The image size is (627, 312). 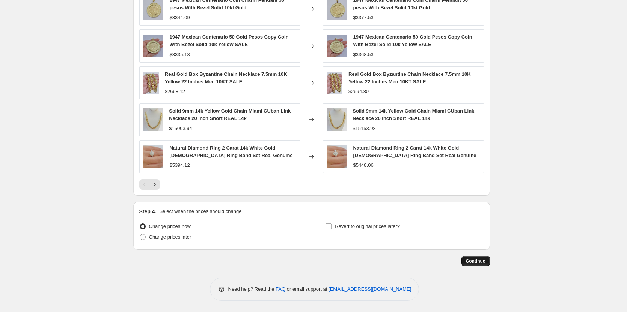 I want to click on span: Change prices later, so click(x=170, y=237).